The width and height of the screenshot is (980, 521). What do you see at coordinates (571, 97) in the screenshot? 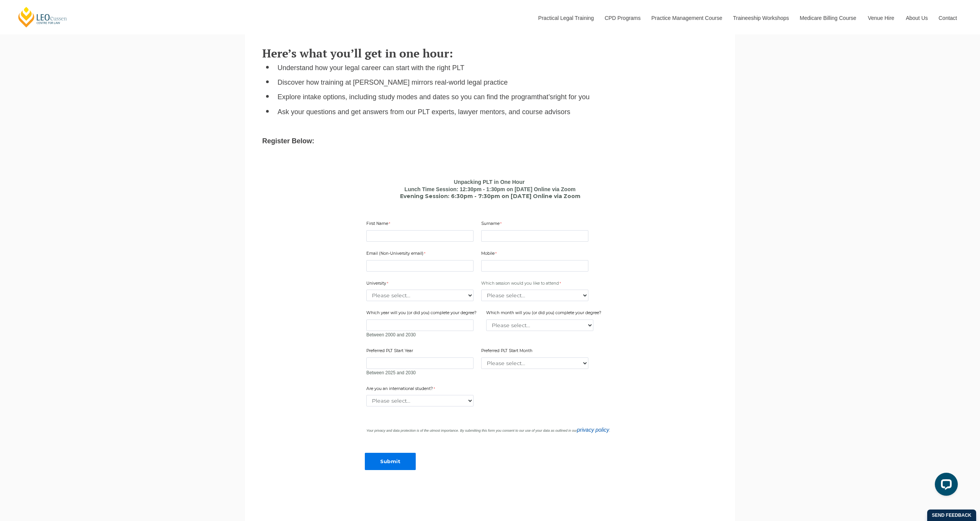
I see `span: right for you` at bounding box center [571, 97].